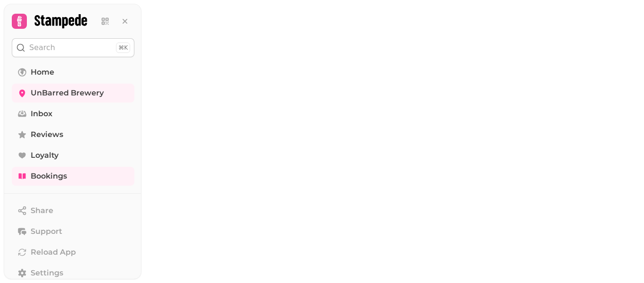 The image size is (644, 283). I want to click on a: Reviews, so click(74, 134).